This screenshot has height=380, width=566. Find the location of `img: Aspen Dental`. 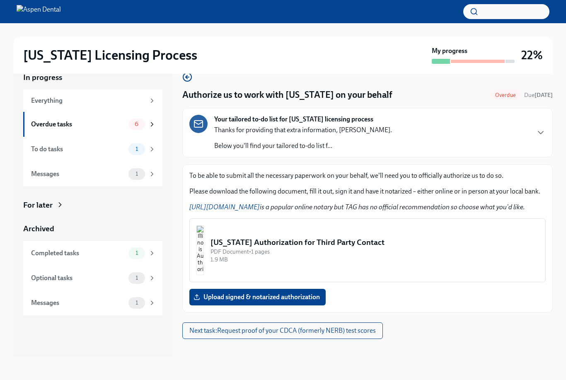

img: Aspen Dental is located at coordinates (39, 12).